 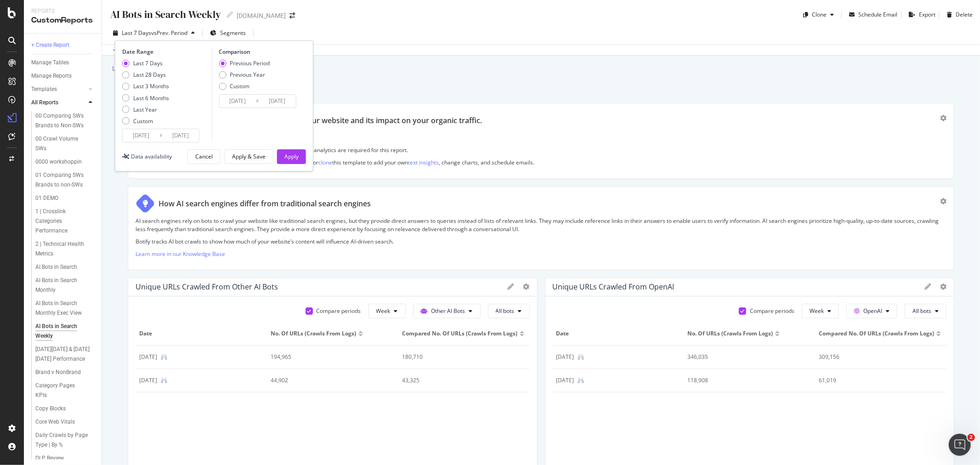 I want to click on div: AI Bots in Search Monthly Exec View, so click(x=63, y=309).